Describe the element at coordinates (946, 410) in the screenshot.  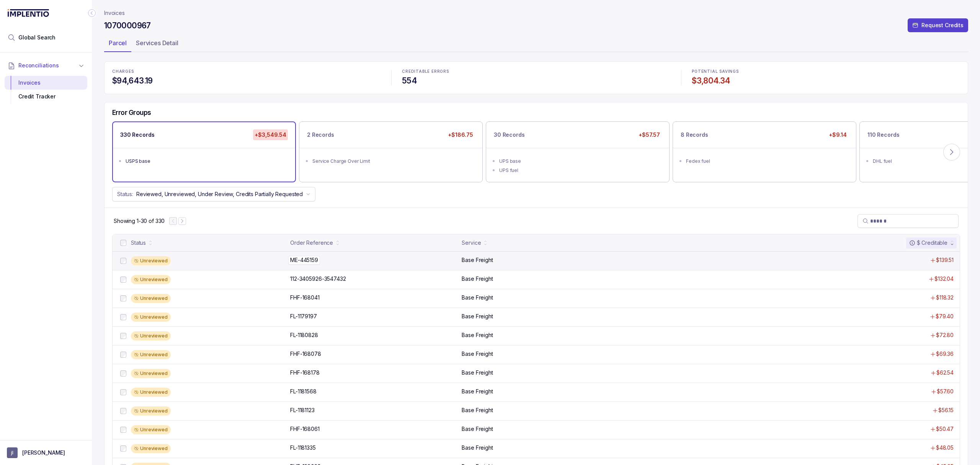
I see `p: $56.15` at that location.